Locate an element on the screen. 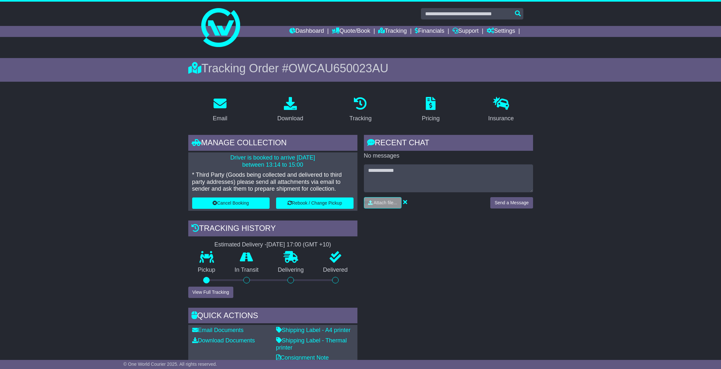 Image resolution: width=721 pixels, height=369 pixels. div: Tracking is located at coordinates (360, 118).